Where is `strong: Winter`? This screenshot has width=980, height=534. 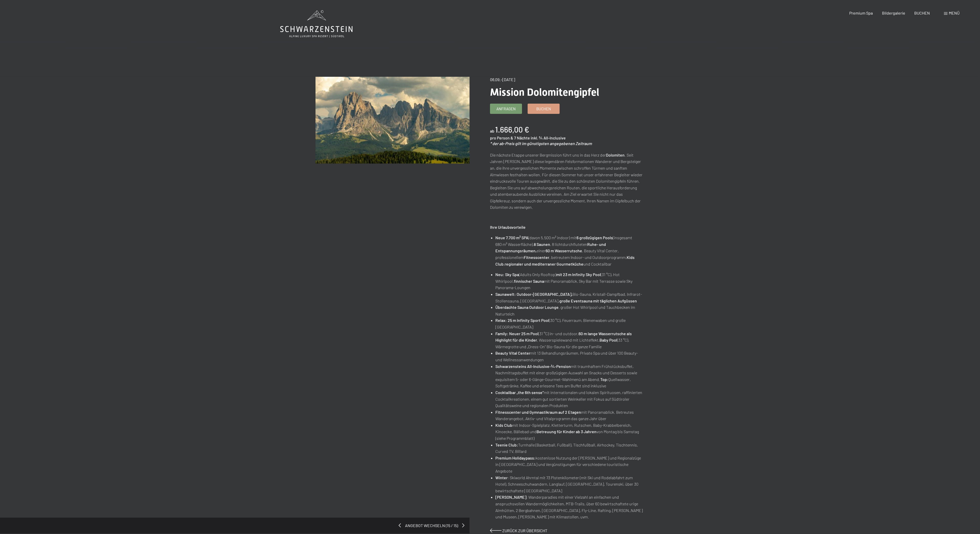
strong: Winter is located at coordinates (502, 477).